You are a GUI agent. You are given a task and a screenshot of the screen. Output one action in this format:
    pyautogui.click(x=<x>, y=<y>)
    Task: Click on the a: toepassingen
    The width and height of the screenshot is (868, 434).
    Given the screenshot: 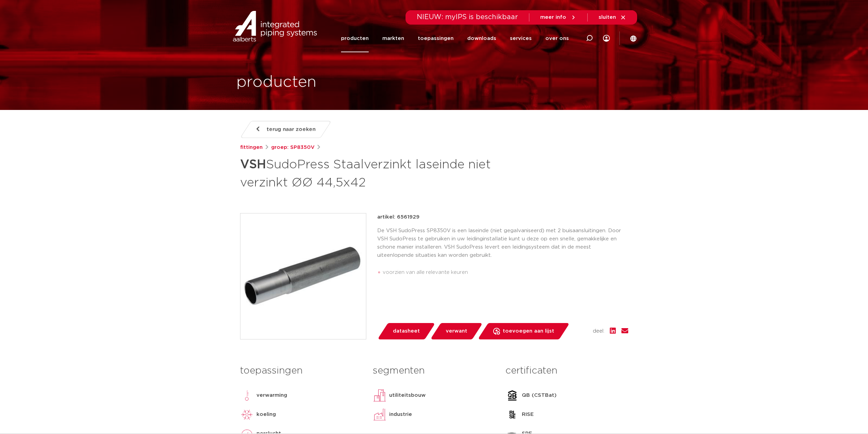 What is the action you would take?
    pyautogui.click(x=435, y=38)
    